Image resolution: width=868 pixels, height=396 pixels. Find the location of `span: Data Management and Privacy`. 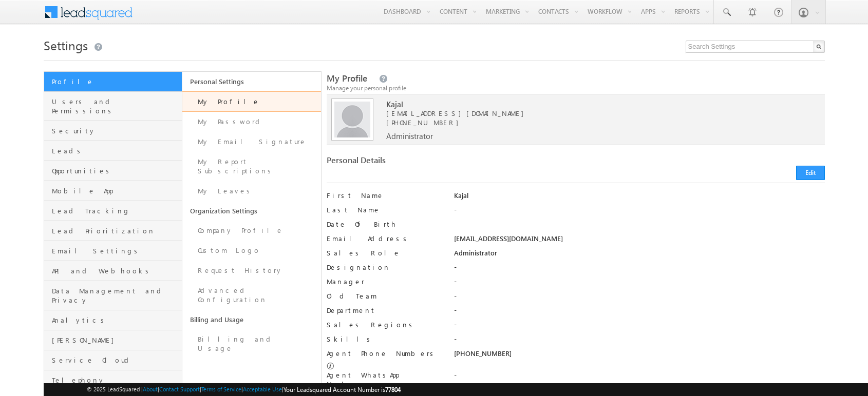

span: Data Management and Privacy is located at coordinates (116, 296).